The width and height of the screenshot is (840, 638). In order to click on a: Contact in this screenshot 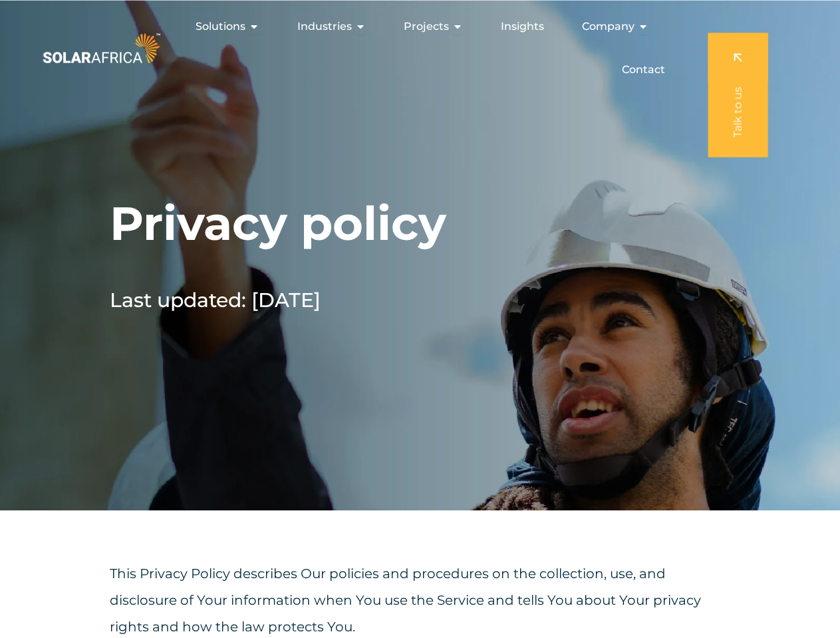, I will do `click(643, 70)`.